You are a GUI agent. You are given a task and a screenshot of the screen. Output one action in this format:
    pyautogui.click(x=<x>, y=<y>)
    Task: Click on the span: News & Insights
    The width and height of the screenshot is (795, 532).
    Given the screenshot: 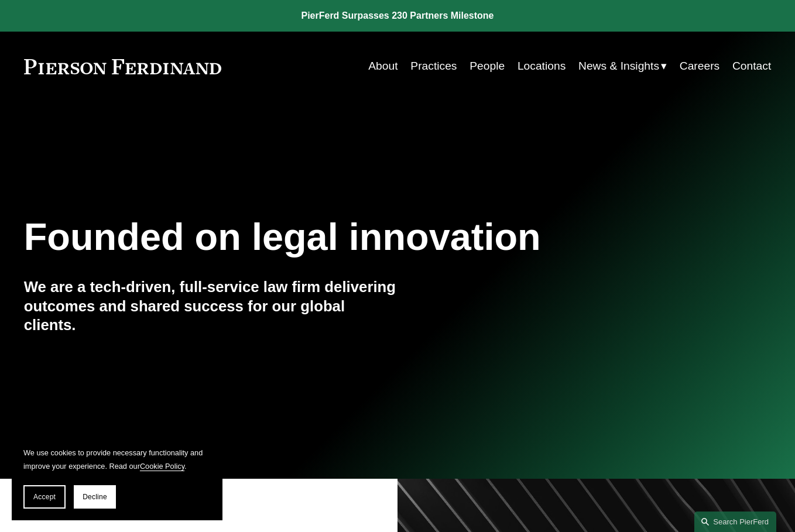 What is the action you would take?
    pyautogui.click(x=619, y=66)
    